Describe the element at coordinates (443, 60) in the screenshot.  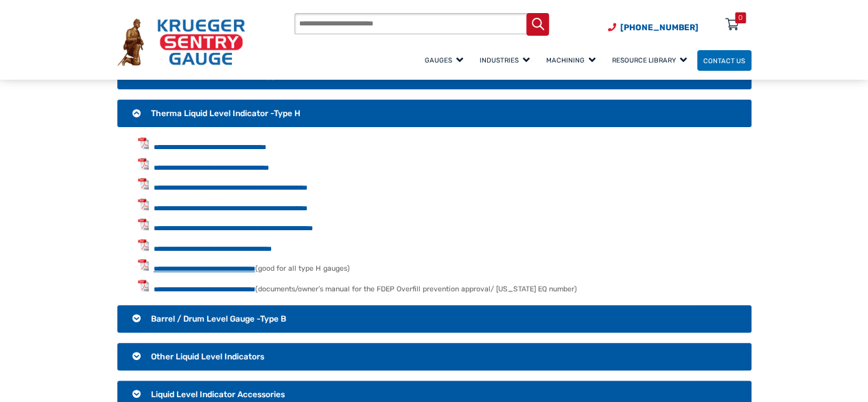
I see `span: Gauges` at that location.